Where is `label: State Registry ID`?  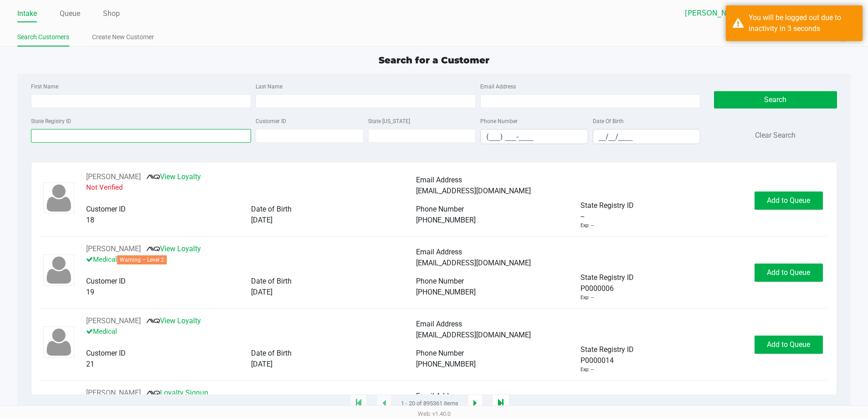
label: State Registry ID is located at coordinates (51, 121).